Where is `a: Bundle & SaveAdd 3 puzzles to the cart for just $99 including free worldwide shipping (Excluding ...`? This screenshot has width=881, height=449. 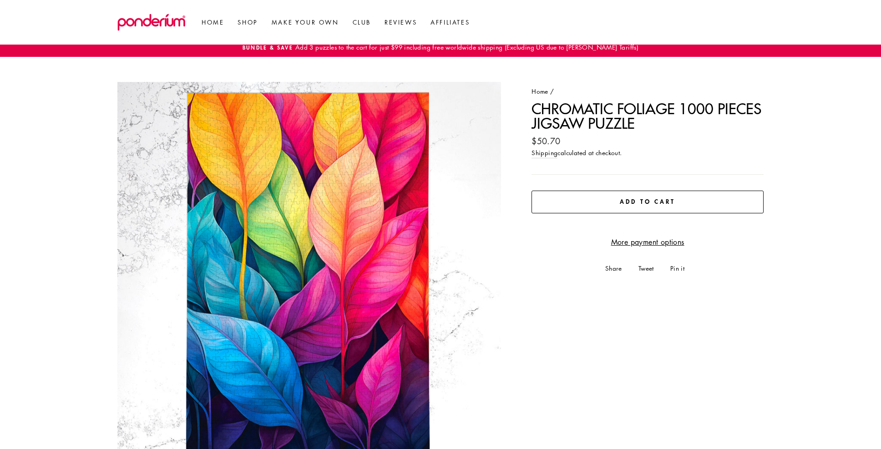
a: Bundle & SaveAdd 3 puzzles to the cart for just $99 including free worldwide shipping (Excluding ... is located at coordinates (441, 47).